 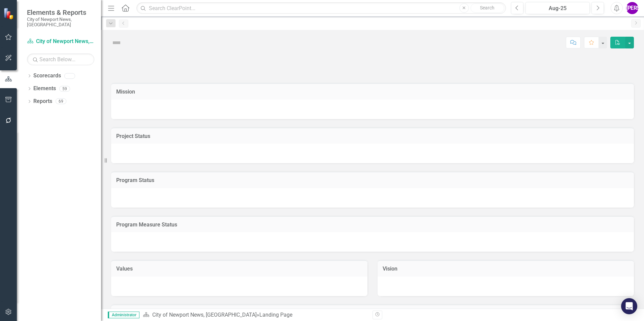 I want to click on span: Elements & Reports, so click(x=60, y=12).